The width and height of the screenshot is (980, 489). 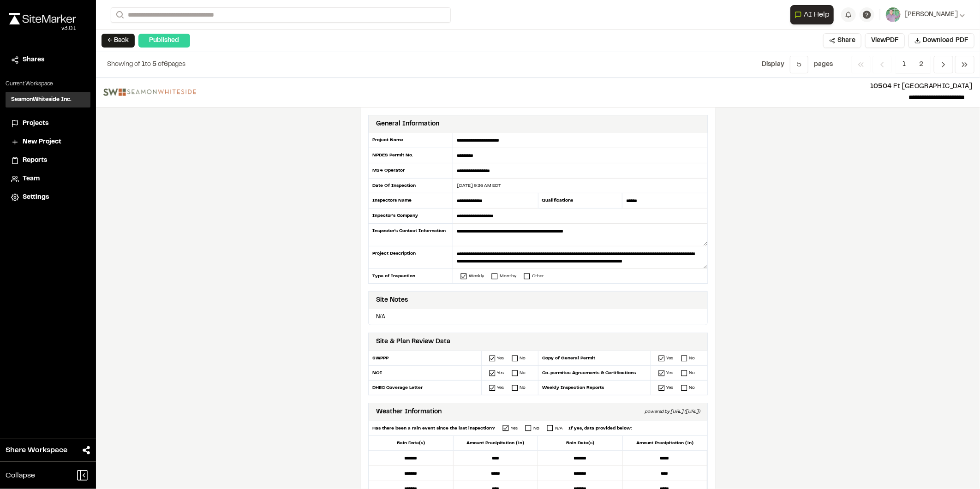 I want to click on div: Inspectors Name, so click(x=411, y=200).